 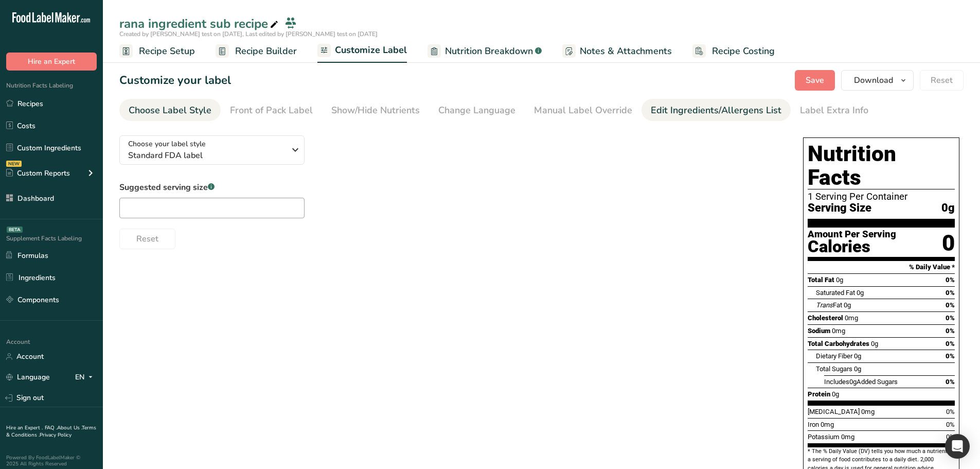 I want to click on a: Nutrition Breakdown, so click(x=484, y=51).